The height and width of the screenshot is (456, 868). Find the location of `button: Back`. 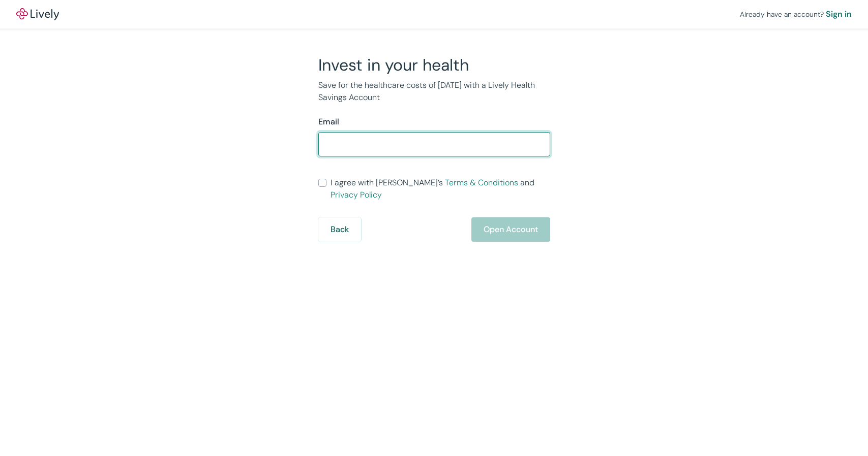

button: Back is located at coordinates (340, 230).